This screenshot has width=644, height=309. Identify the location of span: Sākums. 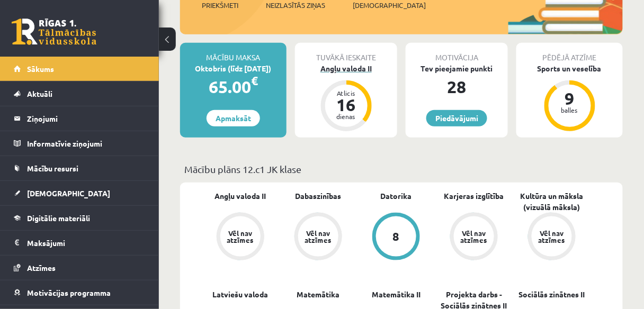
(40, 69).